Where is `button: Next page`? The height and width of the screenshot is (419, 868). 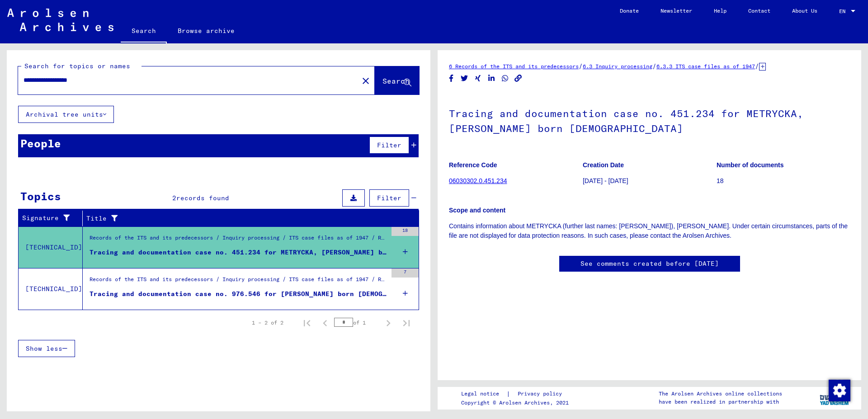 button: Next page is located at coordinates (388, 323).